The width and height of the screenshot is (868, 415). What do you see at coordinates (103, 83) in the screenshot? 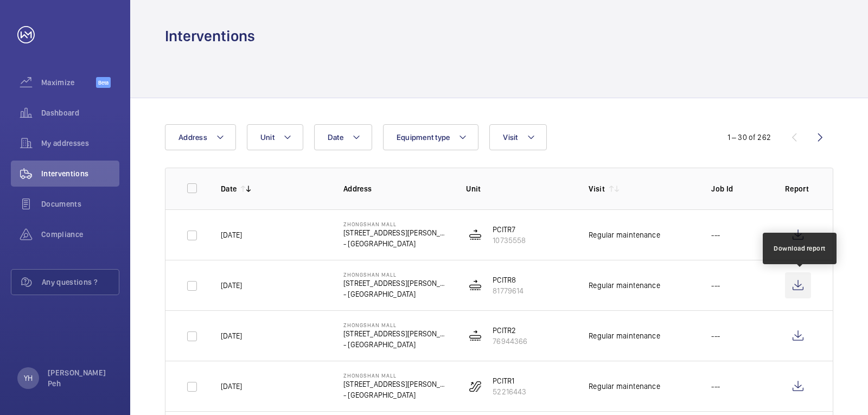
I see `span: Beta` at bounding box center [103, 83].